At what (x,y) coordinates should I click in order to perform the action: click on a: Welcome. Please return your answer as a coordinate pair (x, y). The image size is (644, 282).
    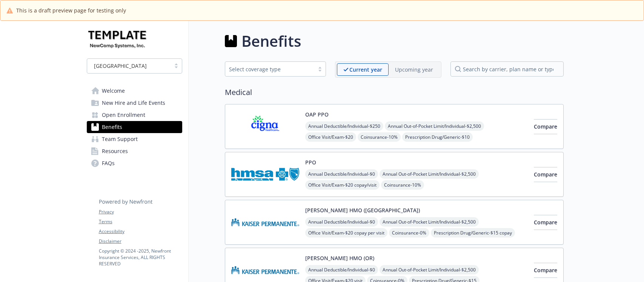
    Looking at the image, I should click on (134, 91).